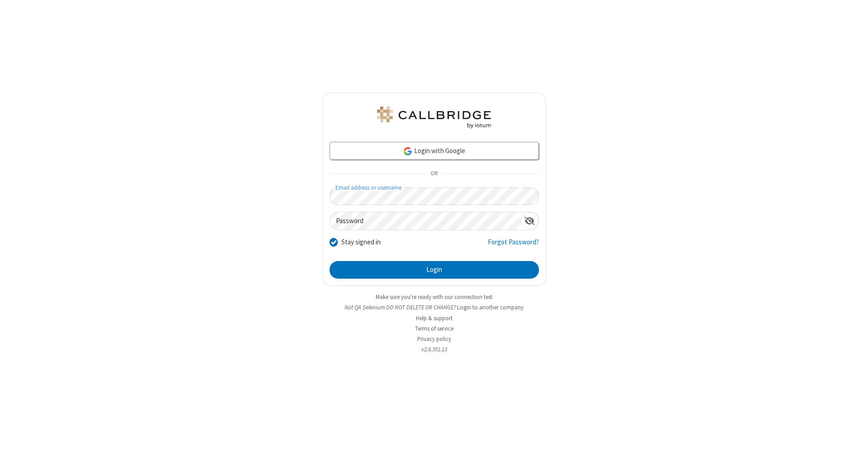 The image size is (868, 453). Describe the element at coordinates (513, 246) in the screenshot. I see `a: Forgot Password?` at that location.